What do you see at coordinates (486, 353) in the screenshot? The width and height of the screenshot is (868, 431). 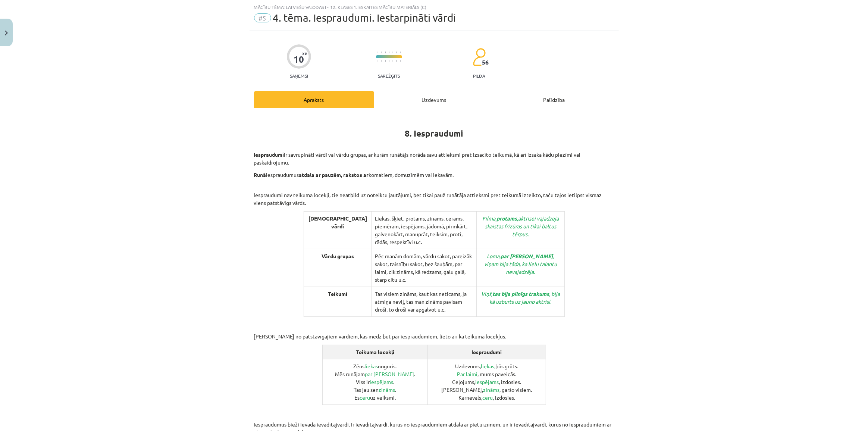 I see `th: Iespraudumi` at bounding box center [486, 353].